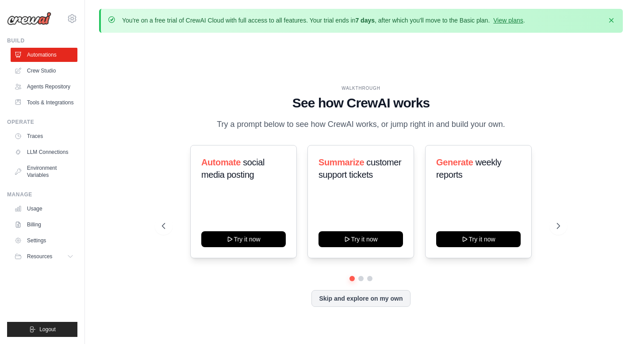 The width and height of the screenshot is (637, 344). I want to click on a: Settings, so click(44, 241).